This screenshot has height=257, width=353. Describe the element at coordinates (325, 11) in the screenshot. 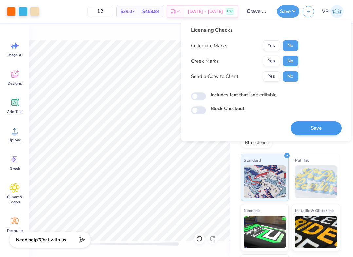

I see `span: VR` at that location.